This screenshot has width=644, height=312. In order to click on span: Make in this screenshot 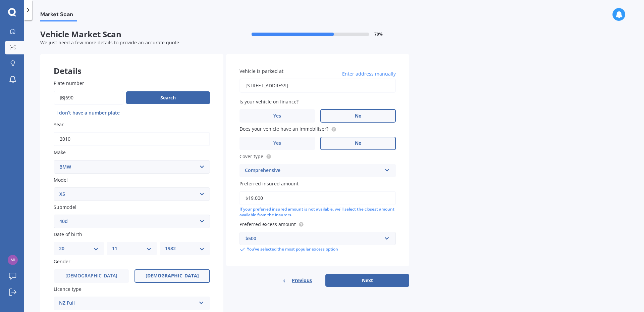, I will do `click(60, 152)`.